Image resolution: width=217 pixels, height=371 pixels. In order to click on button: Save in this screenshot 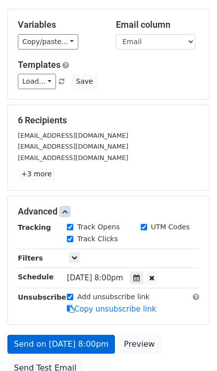, I will do `click(84, 81)`.